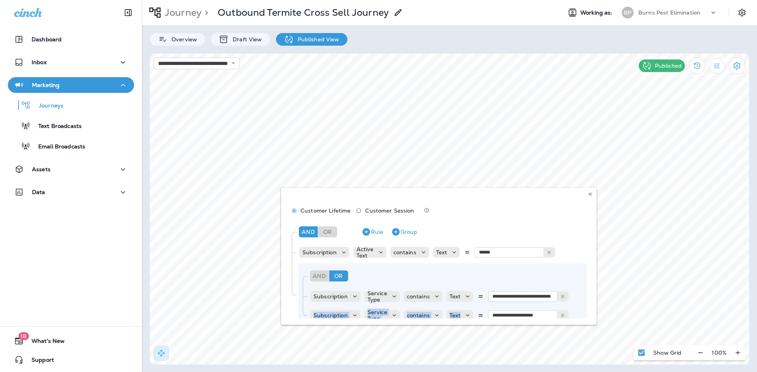 This screenshot has width=757, height=372. I want to click on p: Burns Pest Elimination, so click(669, 13).